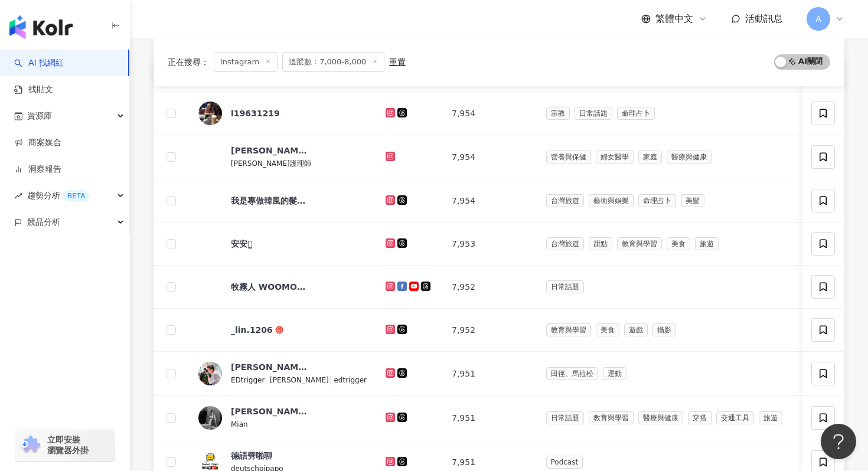 This screenshot has width=868, height=471. What do you see at coordinates (735, 418) in the screenshot?
I see `span: 交通工具` at bounding box center [735, 418].